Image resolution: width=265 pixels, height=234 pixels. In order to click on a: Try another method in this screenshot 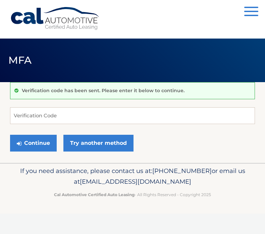, I will do `click(98, 143)`.